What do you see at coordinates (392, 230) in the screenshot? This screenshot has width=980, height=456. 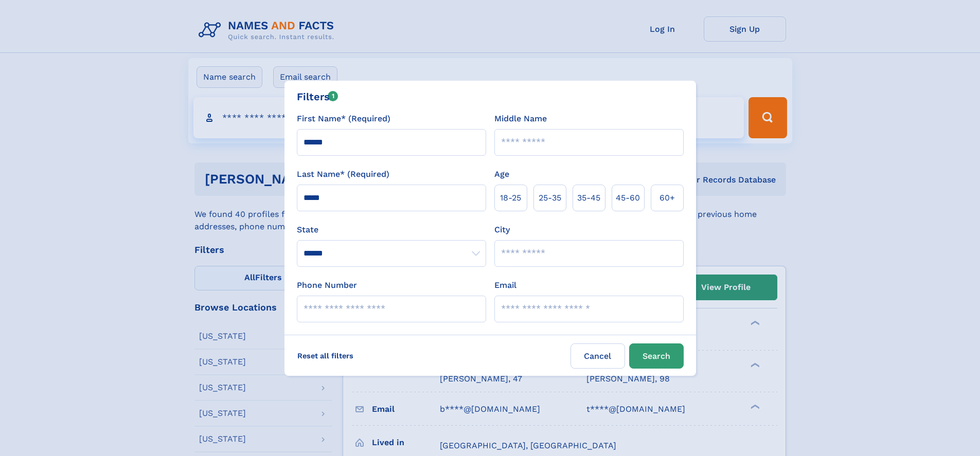 I see `label: State` at bounding box center [392, 230].